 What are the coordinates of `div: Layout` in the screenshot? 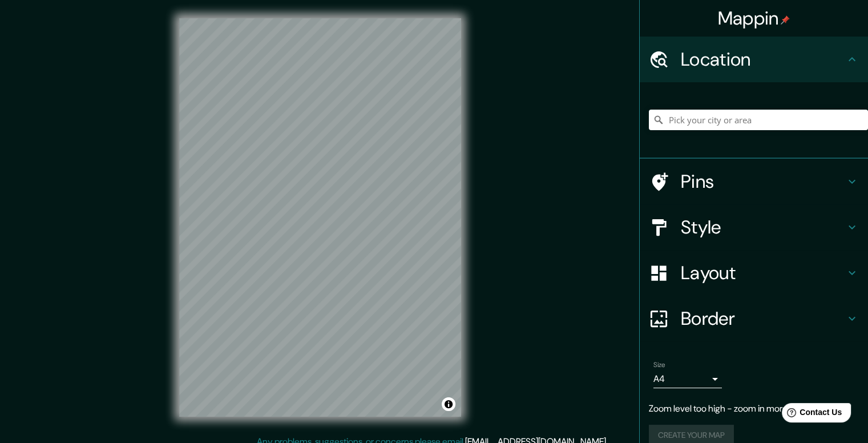 It's located at (754, 273).